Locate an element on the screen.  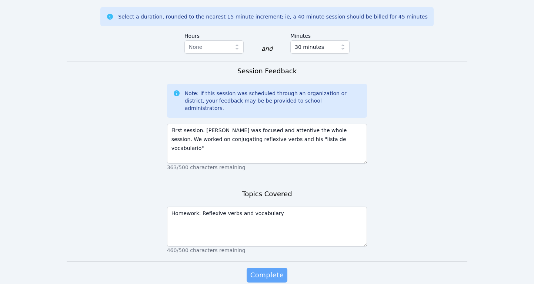
span: None is located at coordinates (196, 47).